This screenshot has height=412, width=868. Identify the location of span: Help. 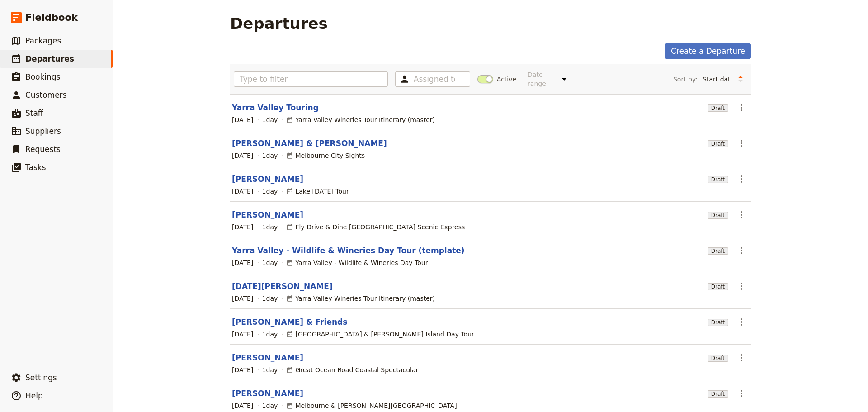
(34, 396).